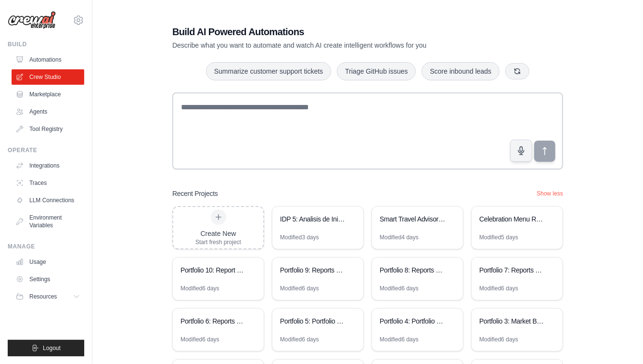  I want to click on span: Logout, so click(51, 348).